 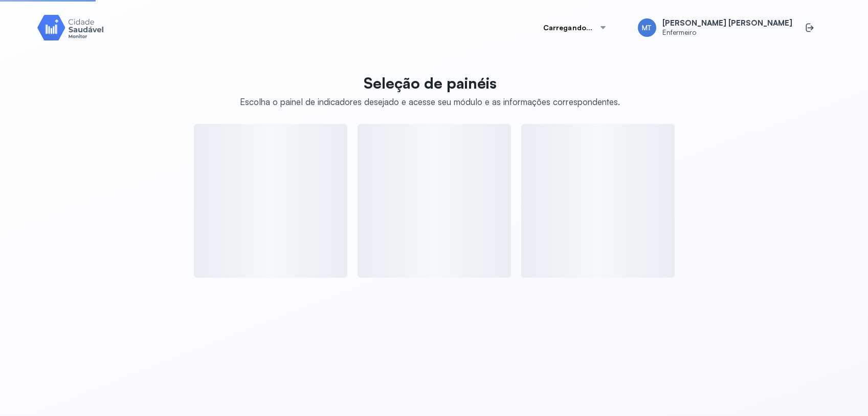 What do you see at coordinates (575, 28) in the screenshot?
I see `button: Carregando...` at bounding box center [575, 28].